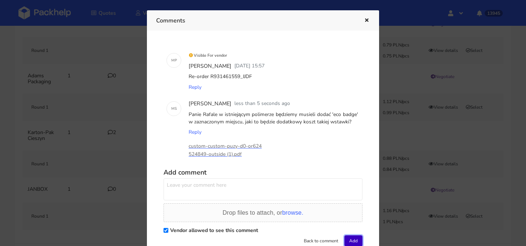  Describe the element at coordinates (214, 231) in the screenshot. I see `label: Vendor allowed to see this comment` at that location.